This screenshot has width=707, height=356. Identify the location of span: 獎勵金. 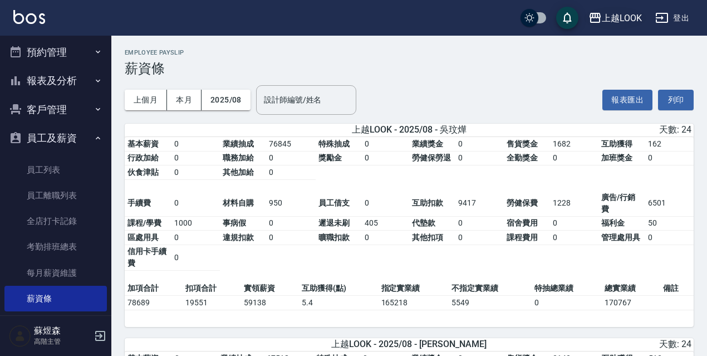
(330, 158).